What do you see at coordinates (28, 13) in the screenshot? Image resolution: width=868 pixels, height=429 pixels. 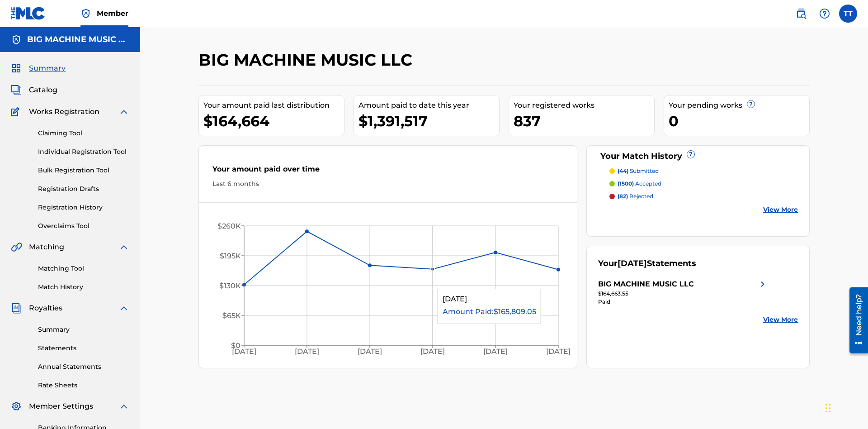 I see `img: MLC Logo` at bounding box center [28, 13].